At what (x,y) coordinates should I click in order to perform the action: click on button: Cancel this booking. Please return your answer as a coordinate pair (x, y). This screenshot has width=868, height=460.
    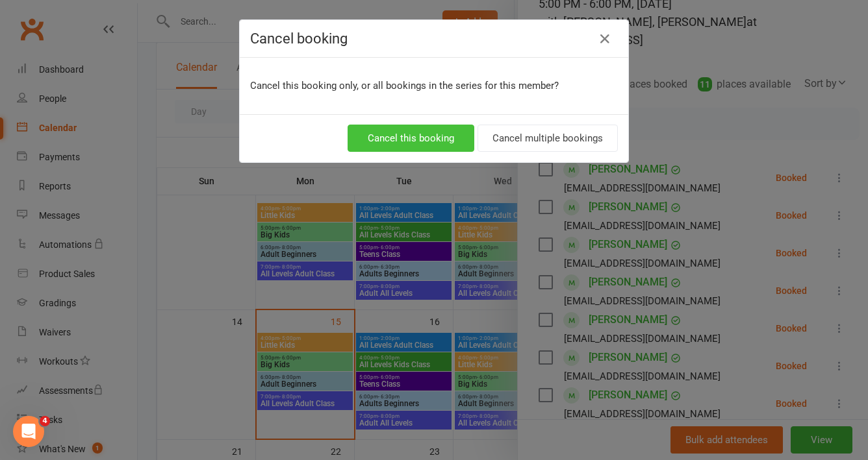
    Looking at the image, I should click on (410, 139).